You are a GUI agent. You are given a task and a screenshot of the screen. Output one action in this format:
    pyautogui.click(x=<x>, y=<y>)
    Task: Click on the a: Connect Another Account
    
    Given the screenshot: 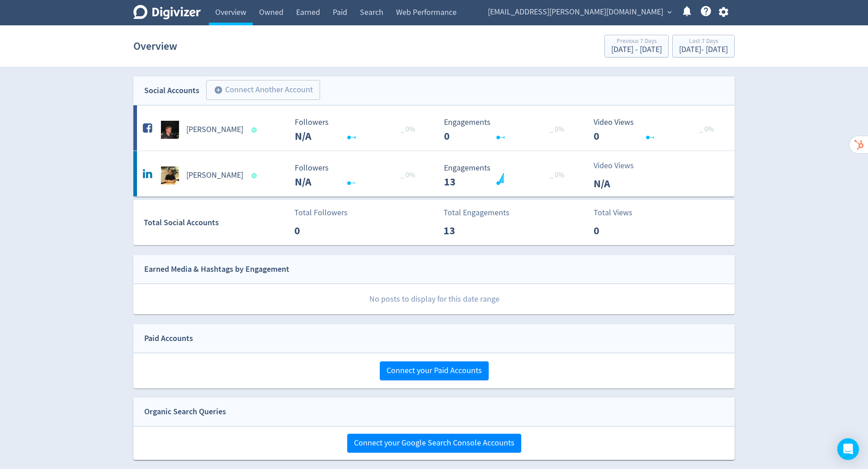 What is the action you would take?
    pyautogui.click(x=259, y=91)
    